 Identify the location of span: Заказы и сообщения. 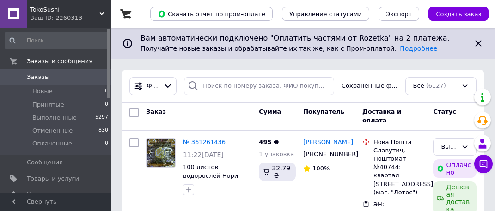
(60, 61).